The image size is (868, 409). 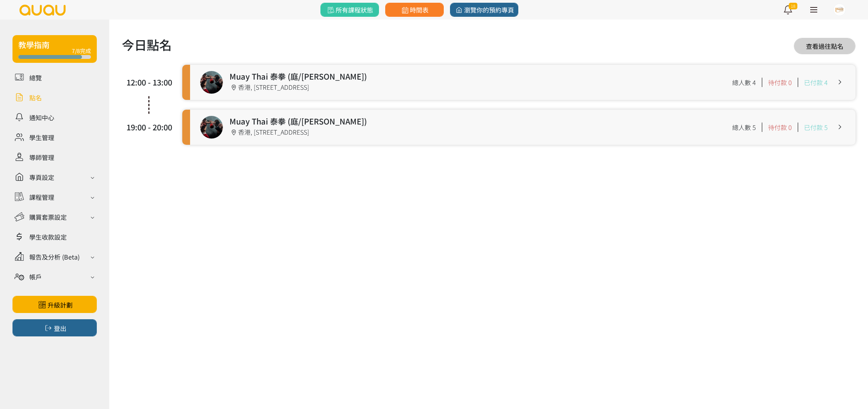 What do you see at coordinates (484, 10) in the screenshot?
I see `span: 瀏覽你的預約專頁` at bounding box center [484, 10].